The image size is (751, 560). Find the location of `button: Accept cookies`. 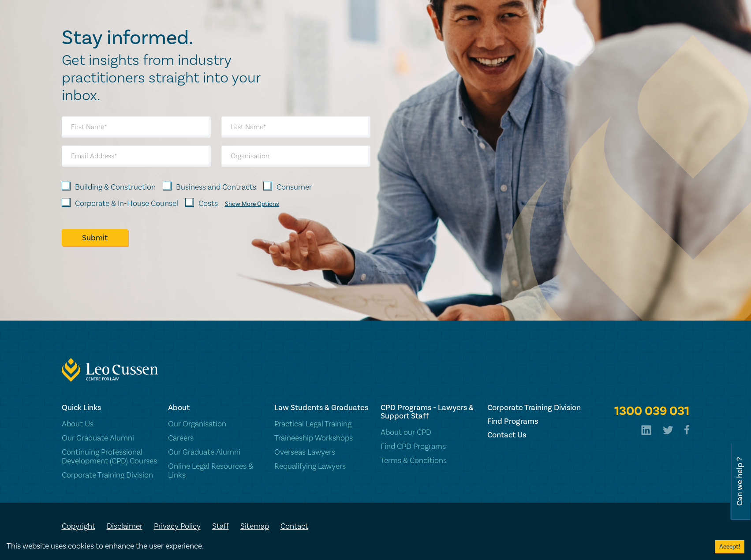

button: Accept cookies is located at coordinates (730, 547).